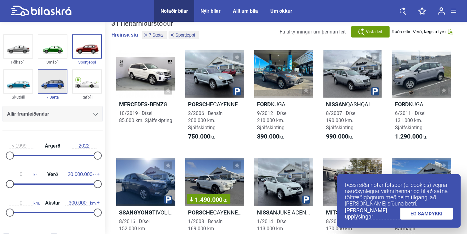 Image resolution: width=467 pixels, height=234 pixels. I want to click on h2: OUTLANDER INVITE, so click(353, 212).